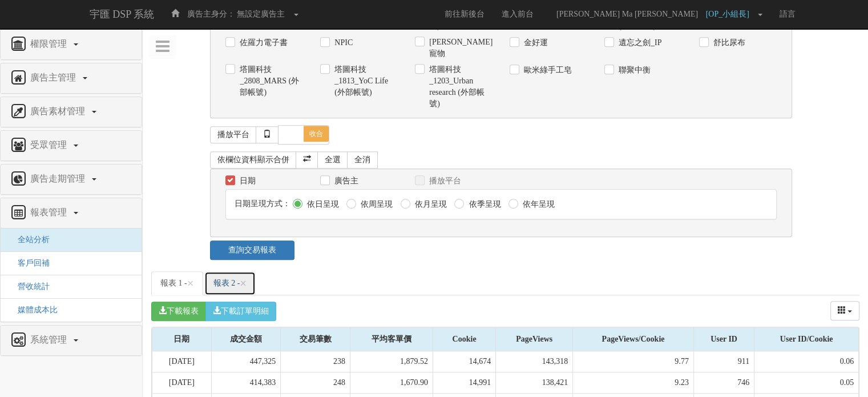 This screenshot has height=397, width=868. I want to click on td: 238, so click(315, 362).